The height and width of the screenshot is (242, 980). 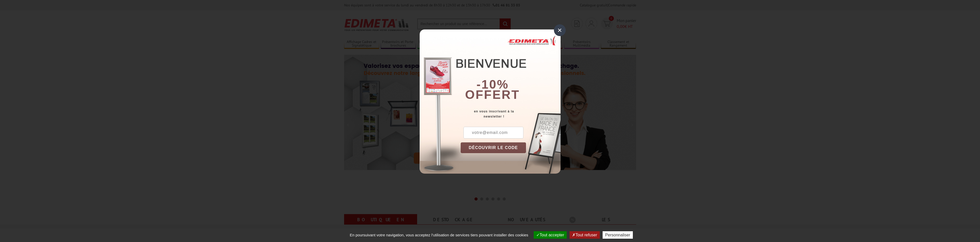 I want to click on b: -10%, so click(x=493, y=84).